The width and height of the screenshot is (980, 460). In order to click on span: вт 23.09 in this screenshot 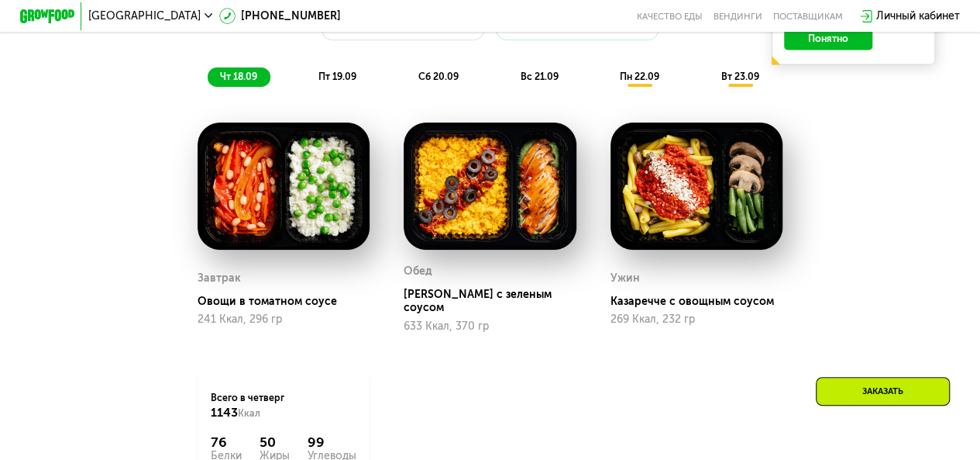, I will do `click(739, 76)`.